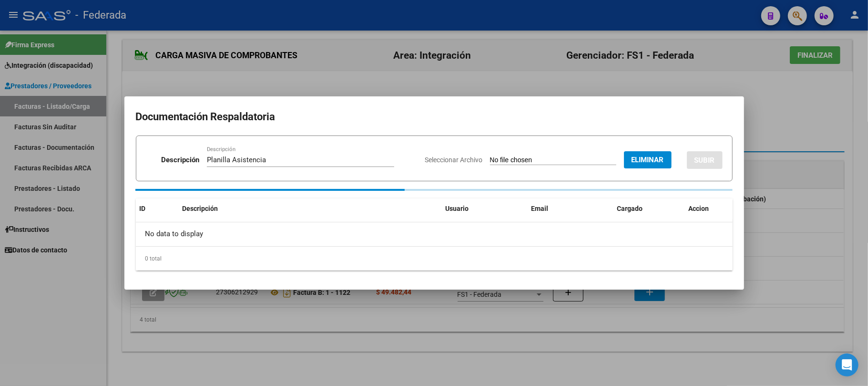 This screenshot has height=386, width=868. I want to click on span: Eliminar, so click(648, 160).